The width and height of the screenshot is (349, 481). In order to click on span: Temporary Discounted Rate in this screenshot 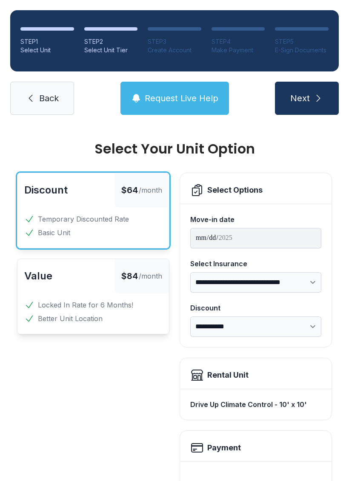, I will do `click(83, 219)`.